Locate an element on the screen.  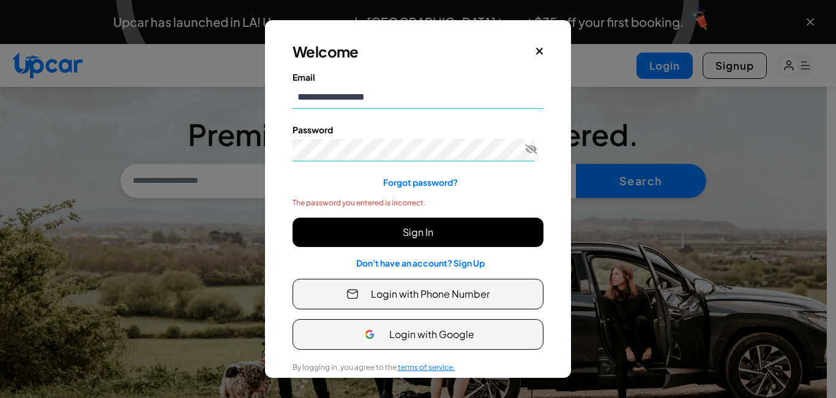
button: Login with Google is located at coordinates (418, 335).